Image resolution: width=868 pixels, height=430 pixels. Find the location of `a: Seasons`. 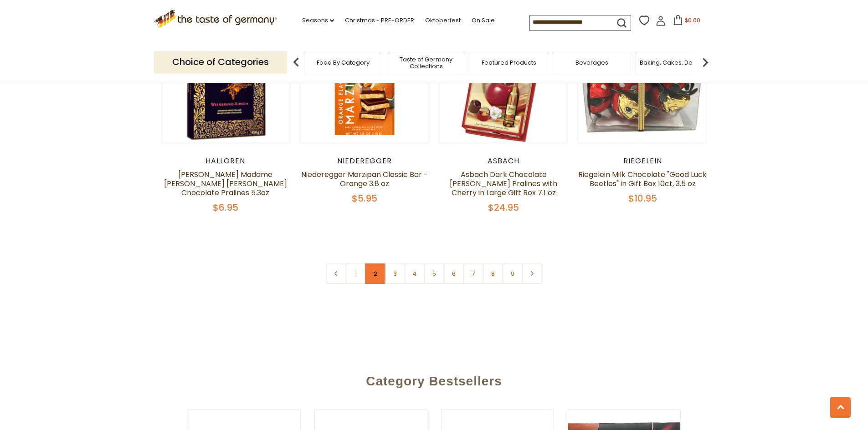

a: Seasons is located at coordinates (318, 21).